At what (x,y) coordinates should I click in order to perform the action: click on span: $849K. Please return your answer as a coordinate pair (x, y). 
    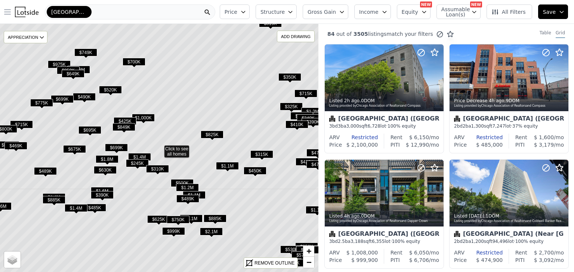
    Looking at the image, I should click on (124, 127).